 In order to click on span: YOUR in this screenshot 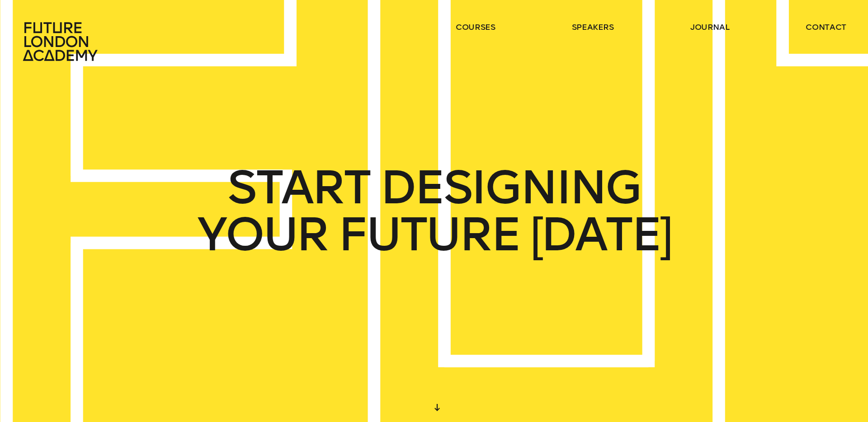, I will do `click(262, 234)`.